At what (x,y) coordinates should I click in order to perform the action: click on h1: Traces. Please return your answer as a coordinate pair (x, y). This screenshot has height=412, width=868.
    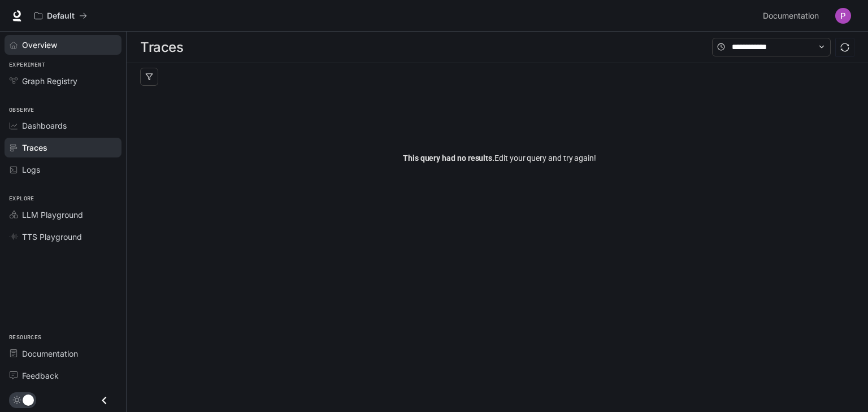
    Looking at the image, I should click on (162, 48).